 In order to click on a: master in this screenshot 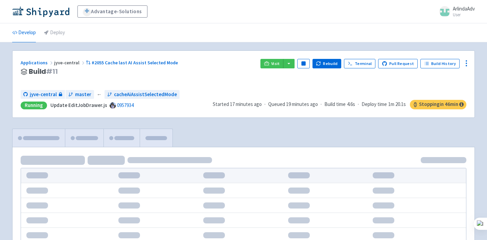, I will do `click(80, 94)`.